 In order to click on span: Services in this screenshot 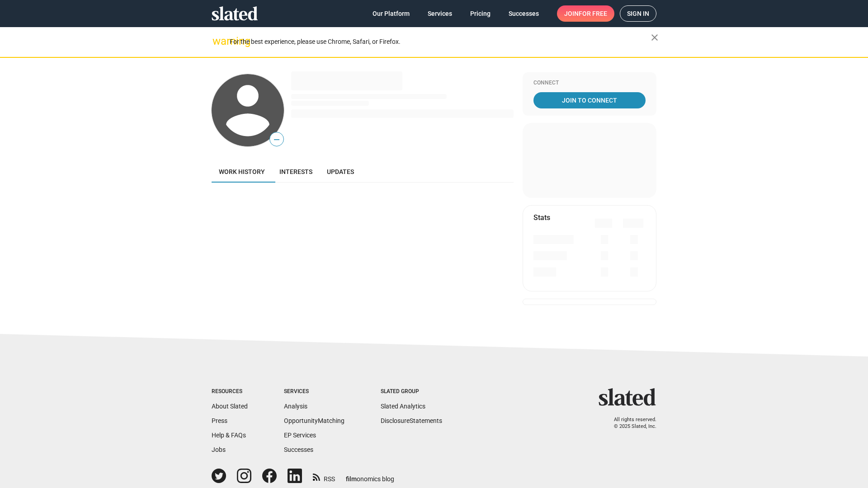, I will do `click(440, 14)`.